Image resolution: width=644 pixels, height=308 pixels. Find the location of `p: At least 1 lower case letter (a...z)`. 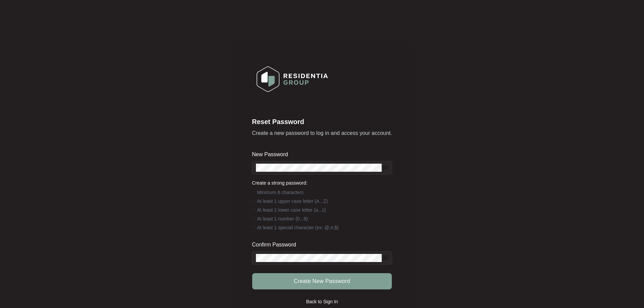

p: At least 1 lower case letter (a...z) is located at coordinates (291, 210).